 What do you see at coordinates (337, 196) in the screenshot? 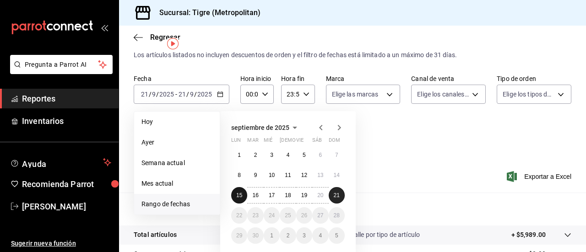
I see `button: 21 de septiembre de 2025` at bounding box center [337, 196].